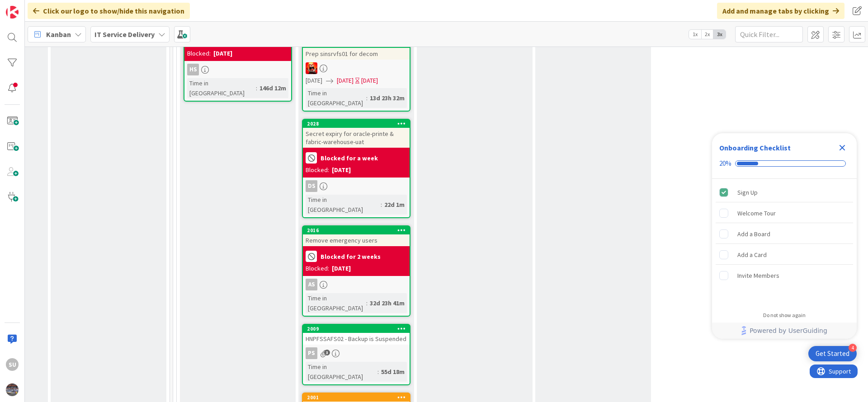 The width and height of the screenshot is (868, 402). I want to click on div: 2019Prep sinsrvfs01 for decom, so click(356, 49).